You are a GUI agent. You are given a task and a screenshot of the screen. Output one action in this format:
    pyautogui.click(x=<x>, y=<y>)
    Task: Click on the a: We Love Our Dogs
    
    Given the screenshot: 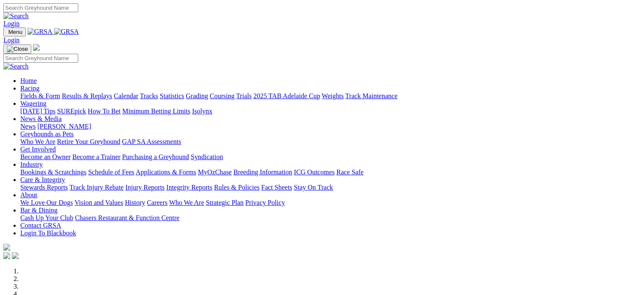 What is the action you would take?
    pyautogui.click(x=46, y=202)
    